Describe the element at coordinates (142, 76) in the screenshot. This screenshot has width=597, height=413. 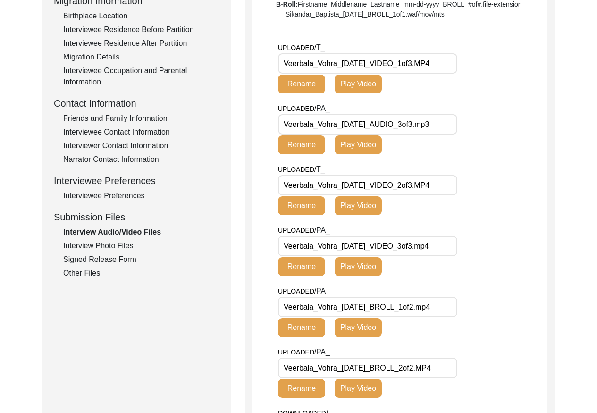
I see `div: Interviewee Occupation and Parental Information` at that location.